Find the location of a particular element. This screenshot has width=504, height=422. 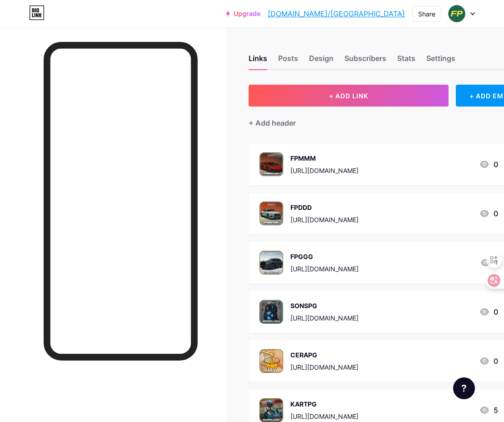

img: FPDDD is located at coordinates (271, 214).